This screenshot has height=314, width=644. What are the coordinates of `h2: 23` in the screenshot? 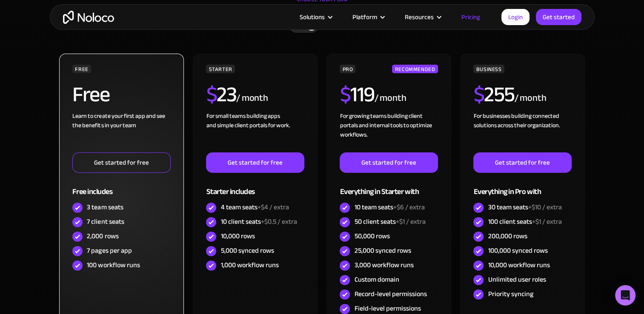 It's located at (221, 94).